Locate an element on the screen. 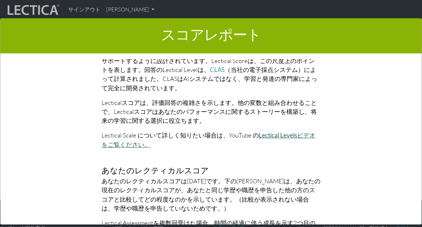  font: Lecticalスコアは、評価回答の複雑さを示します。他の変数と組み合わせることで、Lecticalスコアはあなたのパフォーマンスに関するストーリーを構築し、将来の学習に関する選択に役立ちます。 is located at coordinates (209, 112).